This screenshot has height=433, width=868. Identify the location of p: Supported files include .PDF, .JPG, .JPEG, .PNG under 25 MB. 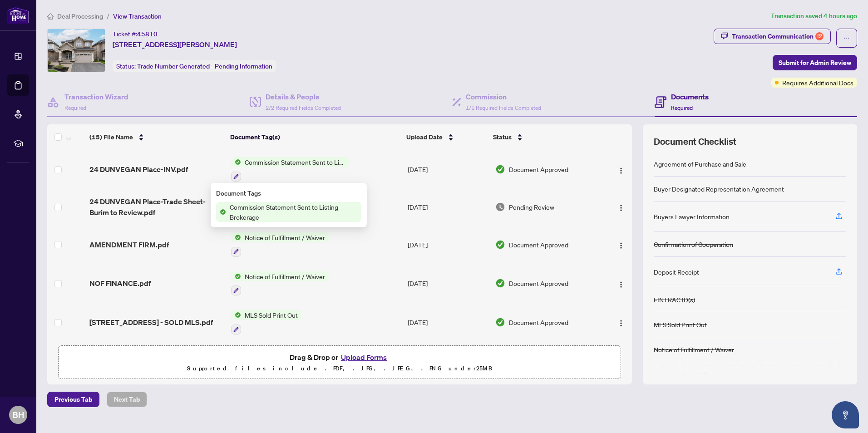
(339, 369).